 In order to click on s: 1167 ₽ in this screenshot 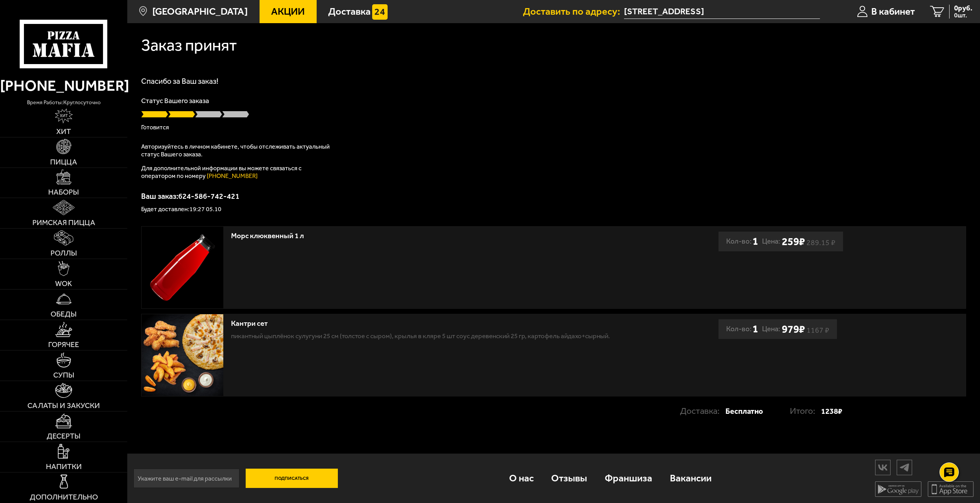, I will do `click(818, 330)`.